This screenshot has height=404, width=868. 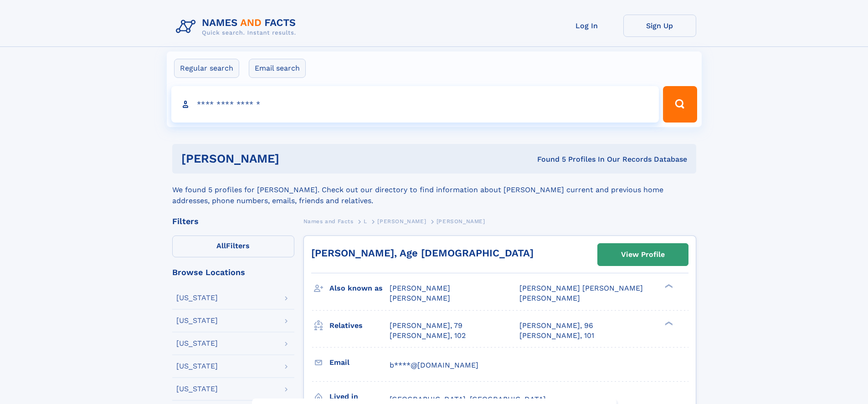 I want to click on label: Filters, so click(x=234, y=246).